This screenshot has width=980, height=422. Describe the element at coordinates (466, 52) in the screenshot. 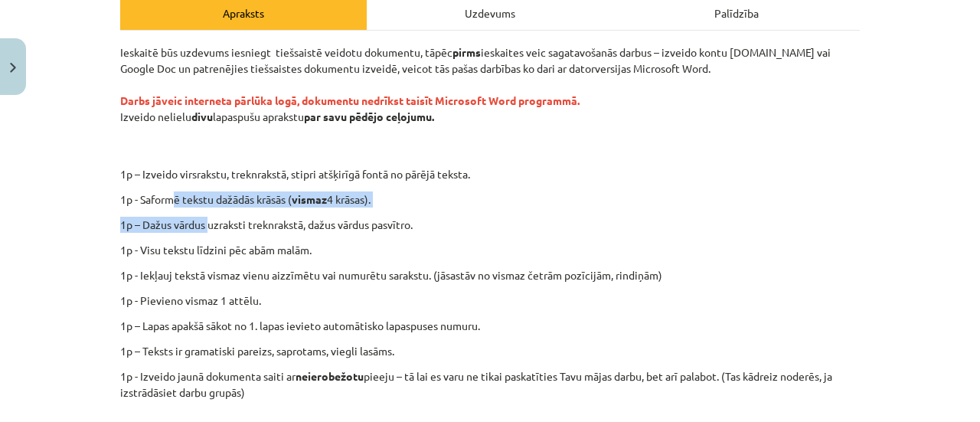

I see `strong: pirms` at that location.